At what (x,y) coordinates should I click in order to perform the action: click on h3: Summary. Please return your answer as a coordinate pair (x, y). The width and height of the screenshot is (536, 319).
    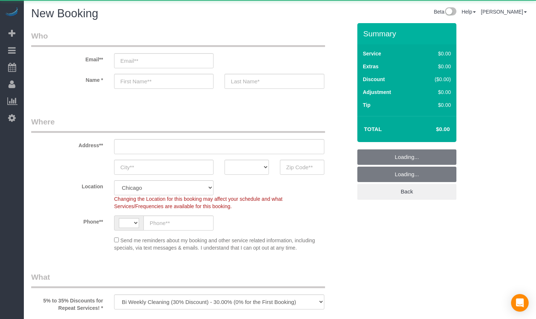
    Looking at the image, I should click on (408, 33).